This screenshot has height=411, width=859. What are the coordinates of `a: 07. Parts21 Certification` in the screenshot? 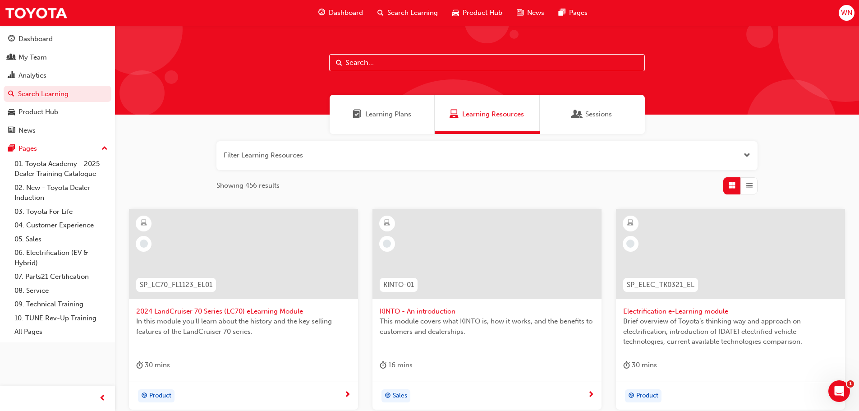 It's located at (61, 276).